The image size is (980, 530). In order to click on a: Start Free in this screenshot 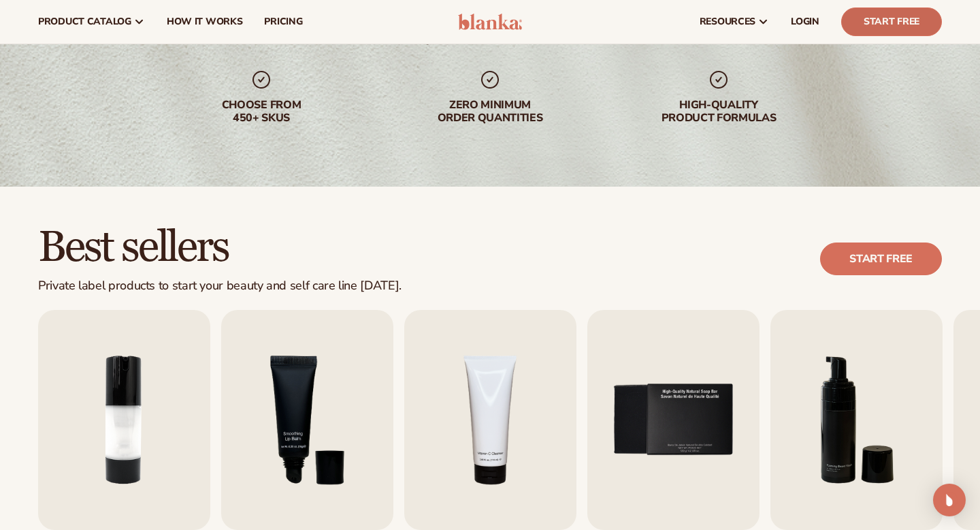, I will do `click(891, 22)`.